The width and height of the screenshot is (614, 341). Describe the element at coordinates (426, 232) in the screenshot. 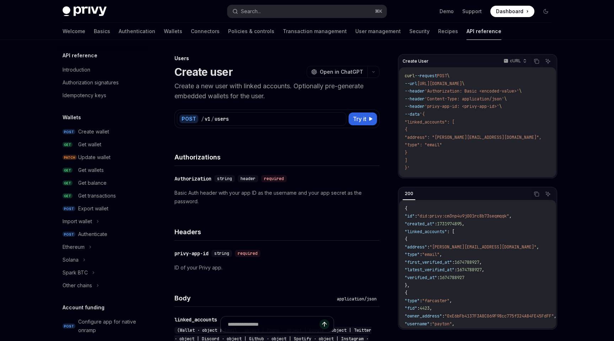

I see `span: "linked_accounts"` at that location.